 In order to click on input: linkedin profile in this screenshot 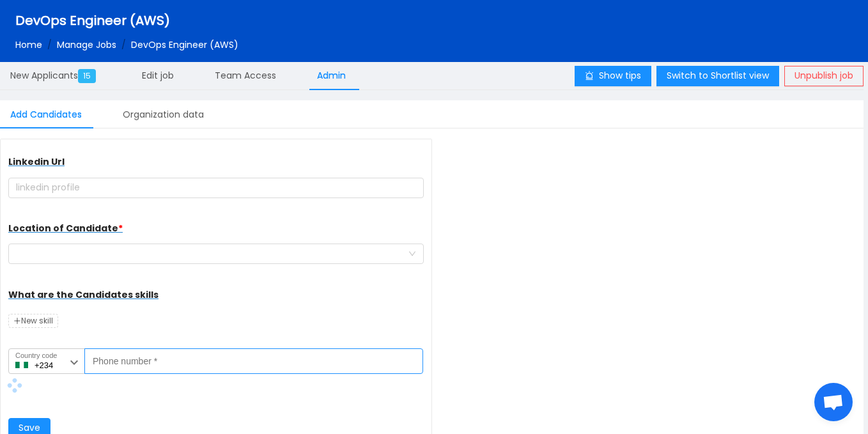, I will do `click(216, 188)`.